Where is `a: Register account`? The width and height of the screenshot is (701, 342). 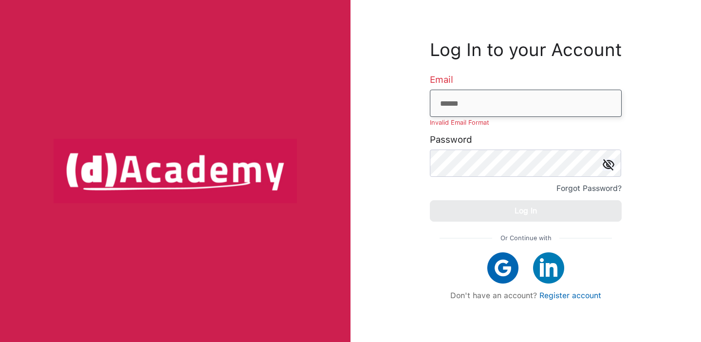 a: Register account is located at coordinates (570, 295).